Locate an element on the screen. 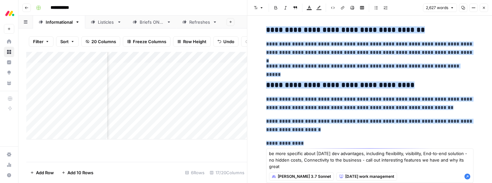 This screenshot has height=183, width=492. a: Browse is located at coordinates (9, 52).